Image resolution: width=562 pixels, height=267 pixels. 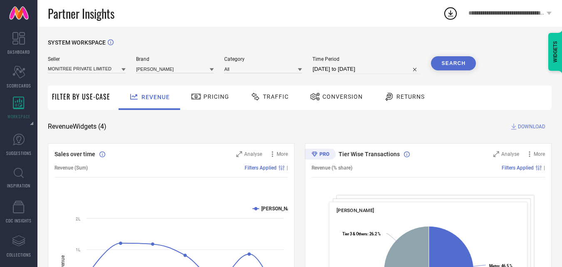 What do you see at coordinates (175, 59) in the screenshot?
I see `span: Brand` at bounding box center [175, 59].